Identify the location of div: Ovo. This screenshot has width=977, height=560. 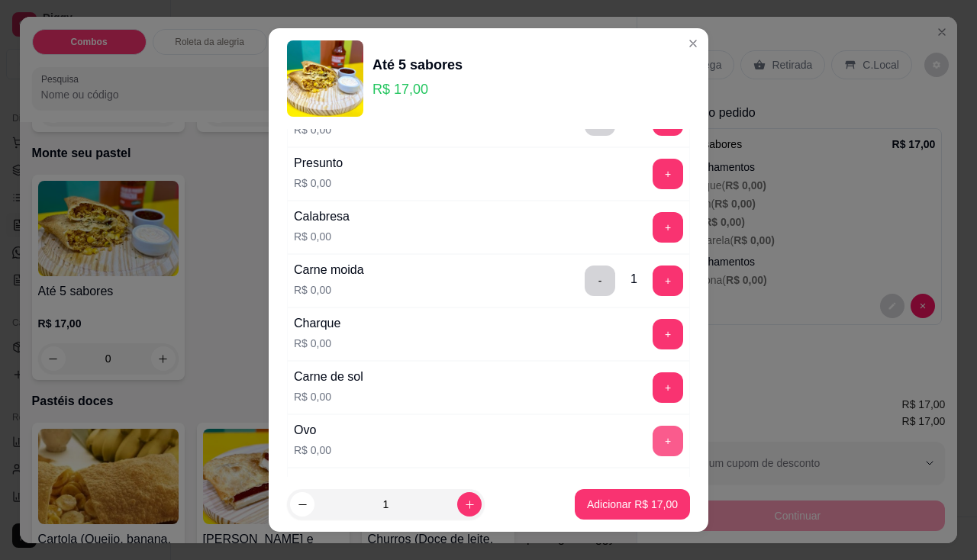
(313, 430).